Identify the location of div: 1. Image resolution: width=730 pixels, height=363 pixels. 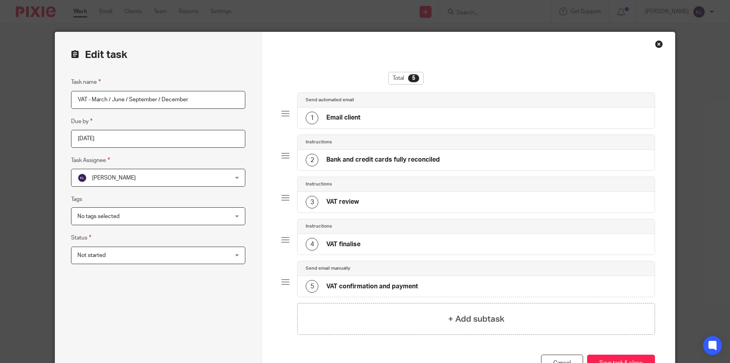
(312, 118).